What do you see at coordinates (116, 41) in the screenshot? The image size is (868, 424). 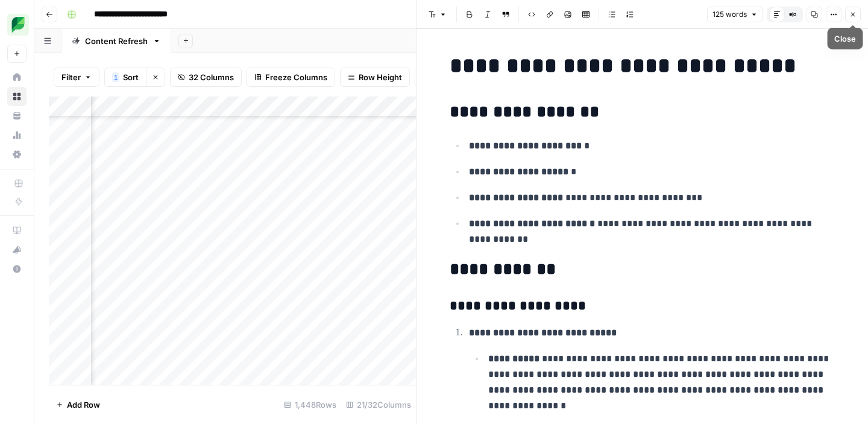 I see `div: Content Refresh` at bounding box center [116, 41].